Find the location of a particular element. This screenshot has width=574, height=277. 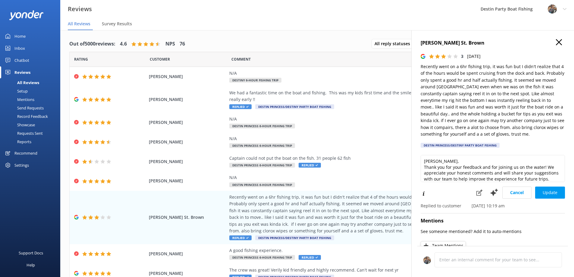

h4: 76 is located at coordinates (182, 44).